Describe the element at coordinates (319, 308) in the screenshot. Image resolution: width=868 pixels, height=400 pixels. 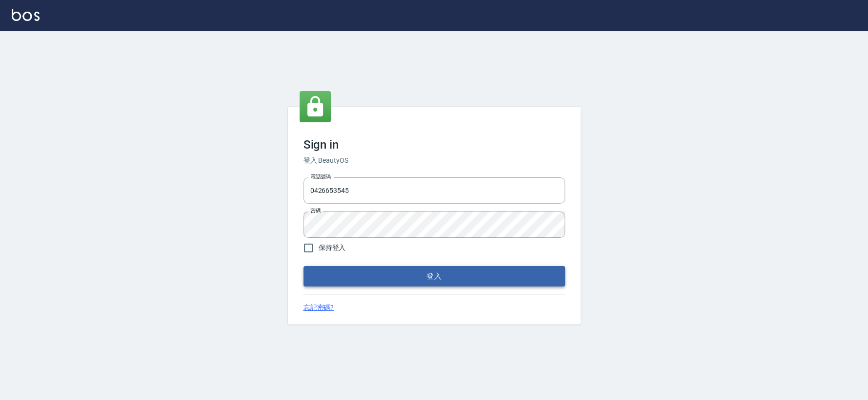
I see `a: 忘記密碼?` at that location.